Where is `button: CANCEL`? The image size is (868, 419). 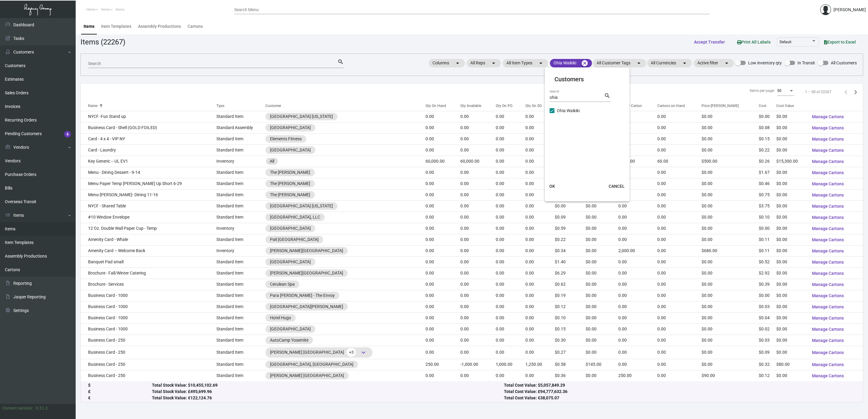
button: CANCEL is located at coordinates (617, 186).